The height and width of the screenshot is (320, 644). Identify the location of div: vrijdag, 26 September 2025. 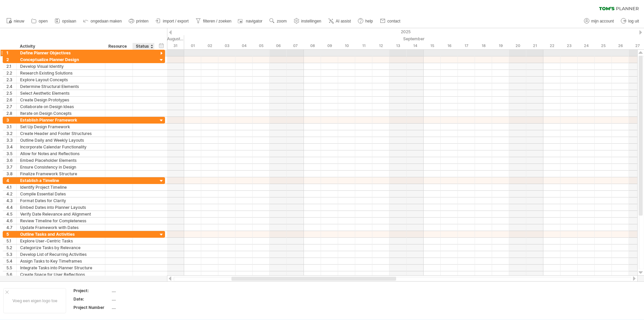
(621, 46).